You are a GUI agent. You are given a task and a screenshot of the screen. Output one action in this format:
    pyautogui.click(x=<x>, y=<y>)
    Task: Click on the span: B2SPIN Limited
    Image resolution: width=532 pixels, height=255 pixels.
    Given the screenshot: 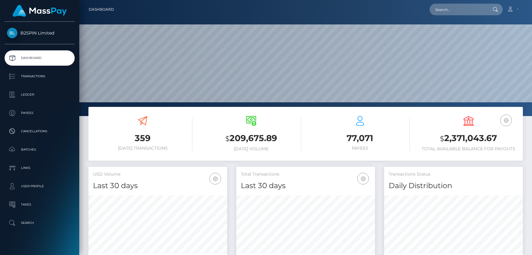 What is the action you would take?
    pyautogui.click(x=40, y=33)
    